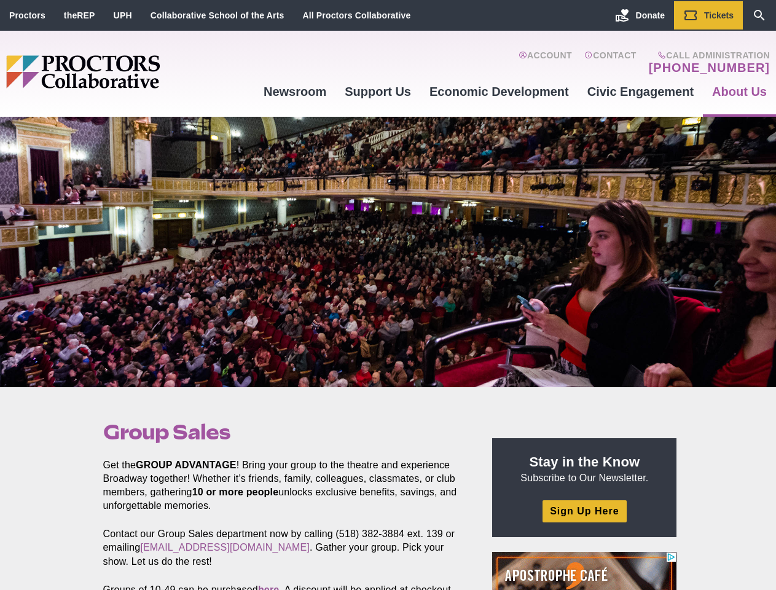 The width and height of the screenshot is (776, 590). What do you see at coordinates (235, 492) in the screenshot?
I see `strong: 10 or more people` at bounding box center [235, 492].